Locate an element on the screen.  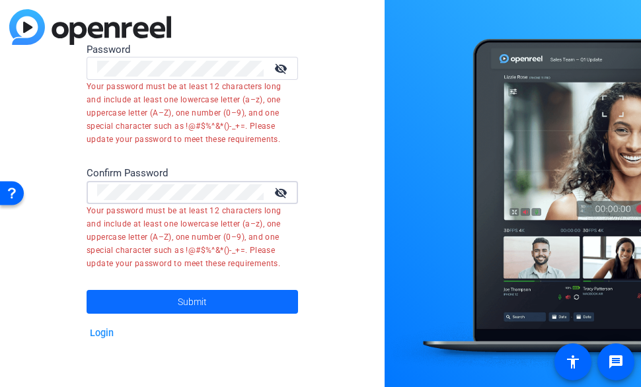
span: Confirm Password is located at coordinates (127, 173).